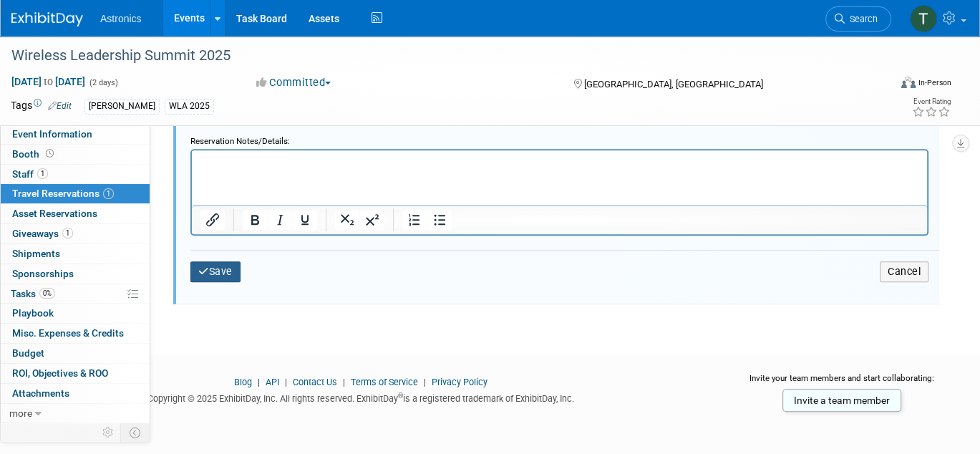 The image size is (980, 454). I want to click on button: Numbered list, so click(415, 220).